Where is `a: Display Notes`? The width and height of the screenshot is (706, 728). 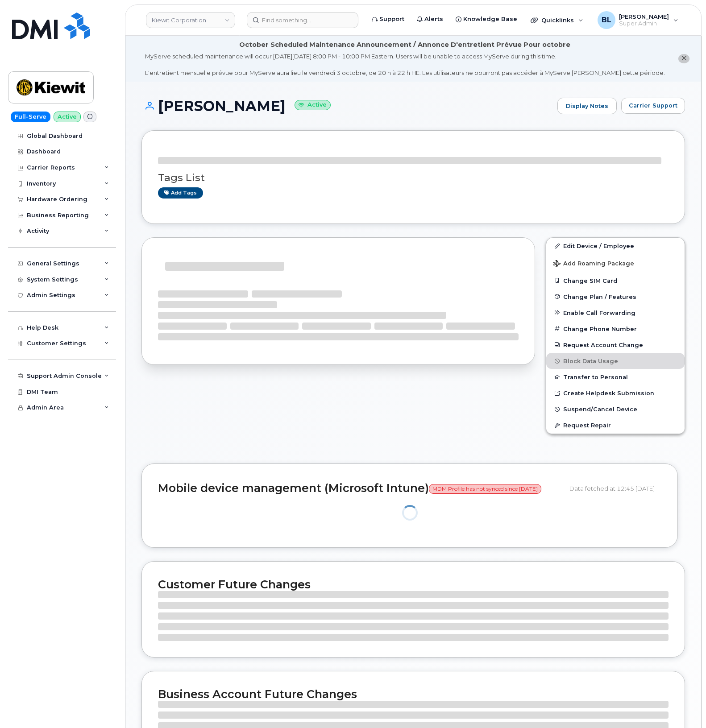
a: Display Notes is located at coordinates (587, 106).